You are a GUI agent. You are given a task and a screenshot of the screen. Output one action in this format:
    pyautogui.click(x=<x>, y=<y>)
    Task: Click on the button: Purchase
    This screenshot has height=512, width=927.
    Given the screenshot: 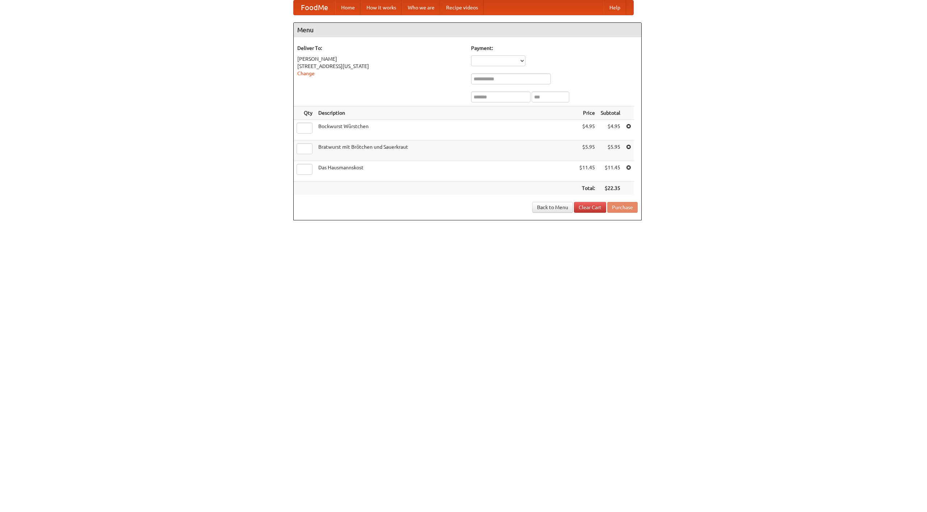 What is the action you would take?
    pyautogui.click(x=623, y=208)
    